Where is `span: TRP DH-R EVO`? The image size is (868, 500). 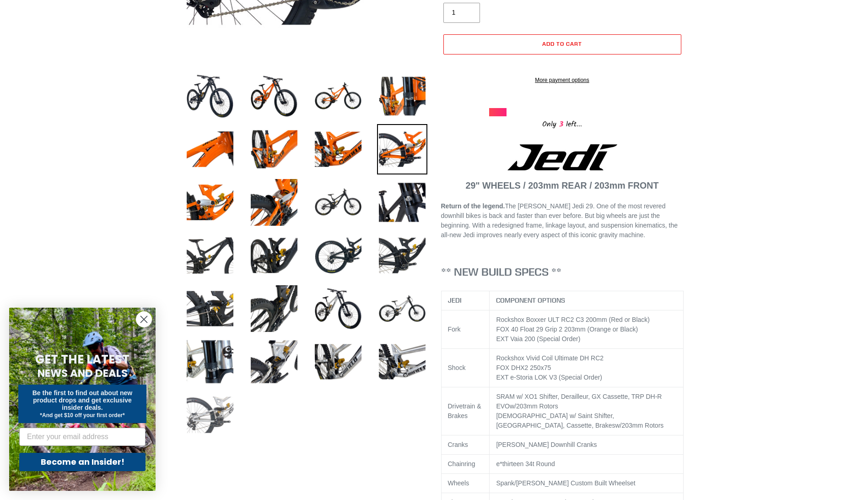 span: TRP DH-R EVO is located at coordinates (579, 401).